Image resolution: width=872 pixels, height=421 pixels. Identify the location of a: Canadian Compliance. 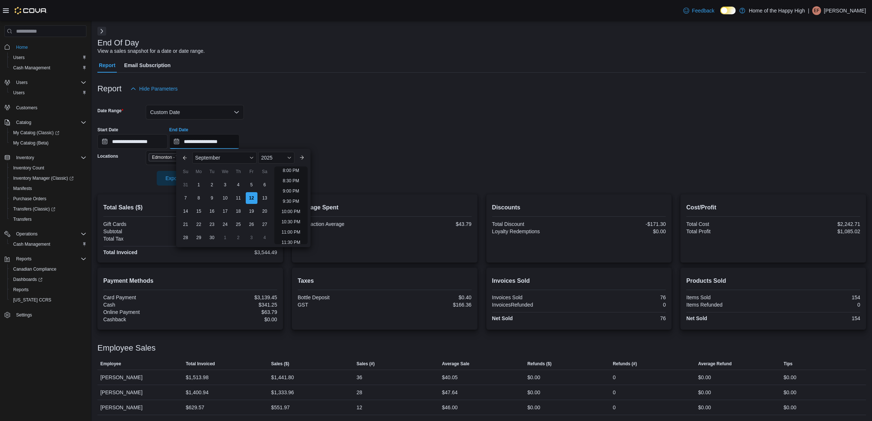
(35, 269).